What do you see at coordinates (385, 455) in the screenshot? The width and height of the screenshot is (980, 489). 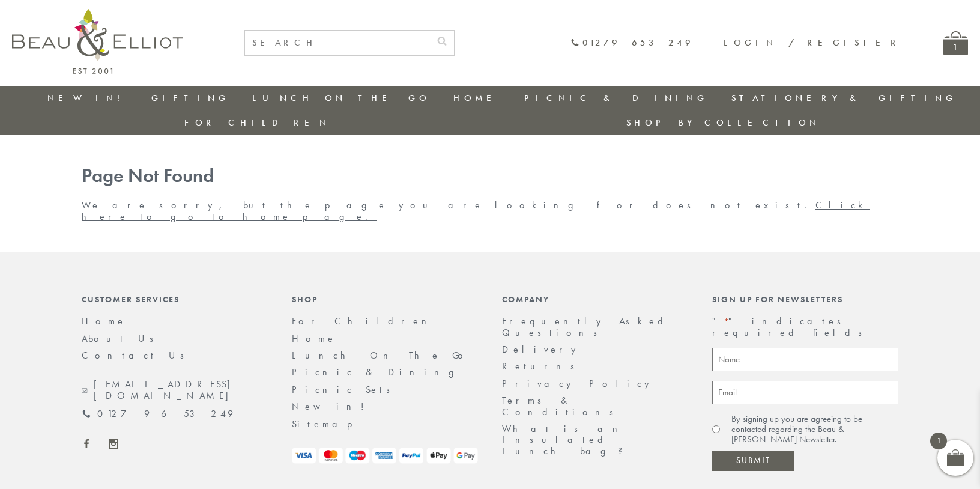 I see `img: payment-logos.png` at bounding box center [385, 455].